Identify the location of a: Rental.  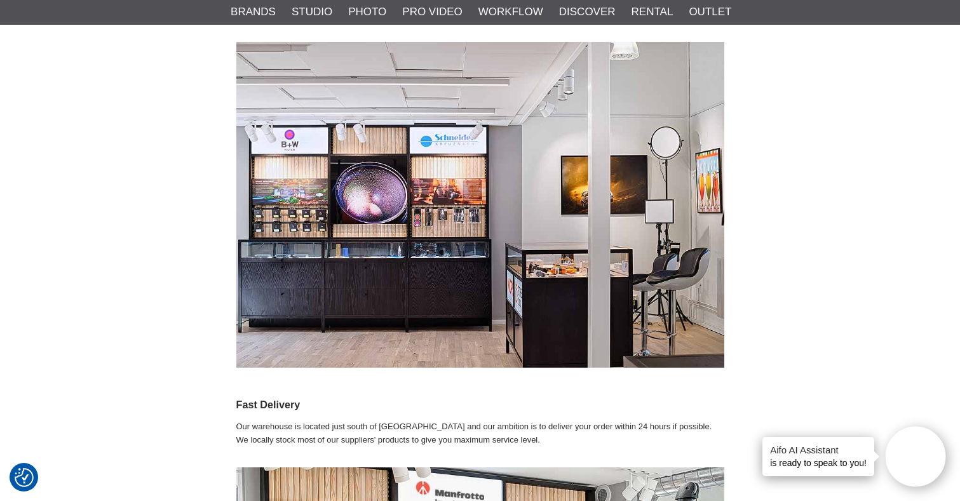
(653, 12).